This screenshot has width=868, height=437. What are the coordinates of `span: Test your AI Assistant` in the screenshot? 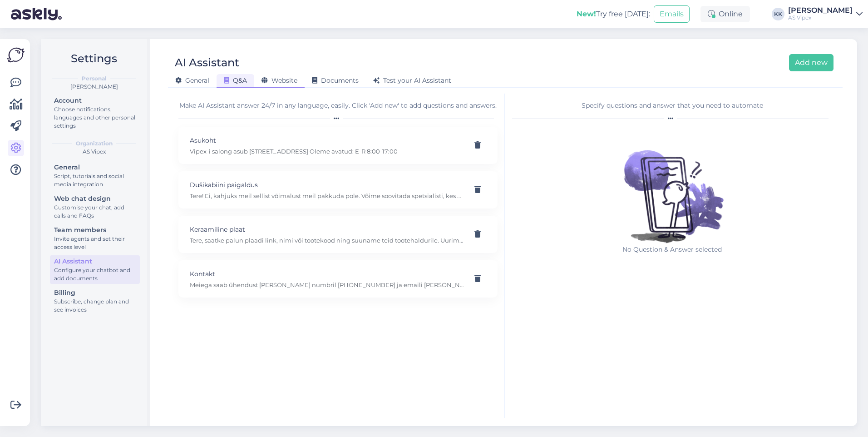 It's located at (412, 81).